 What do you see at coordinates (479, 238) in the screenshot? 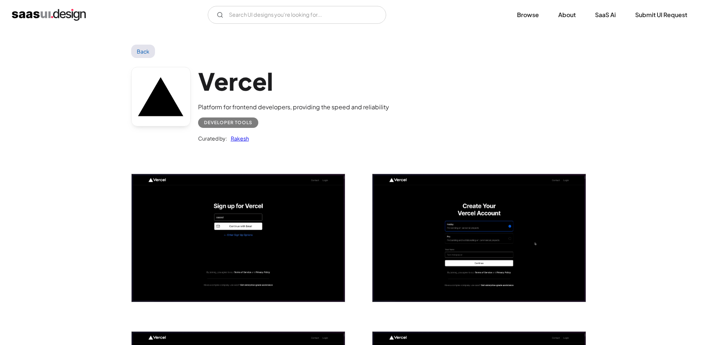
I see `img: 6448d315e16734e3fbd841ad_Vercel%20-%20Create%20Account.png` at bounding box center [479, 238].